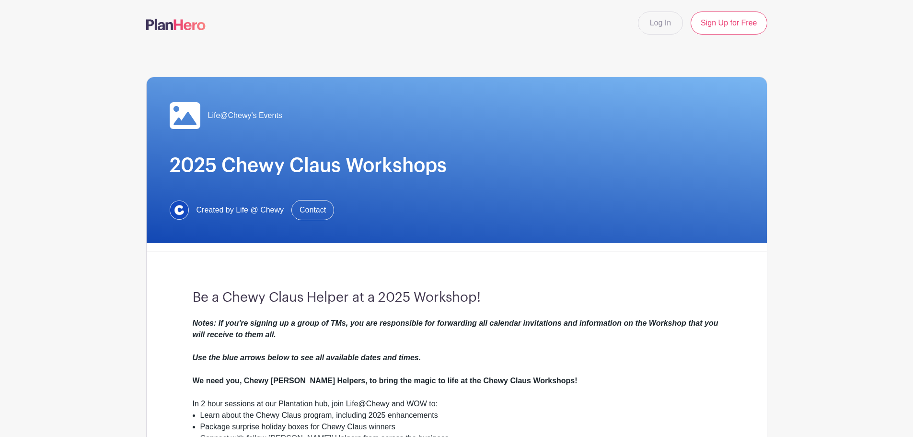 This screenshot has width=913, height=437. Describe the element at coordinates (245, 115) in the screenshot. I see `span: Life@Chewy's Events` at that location.